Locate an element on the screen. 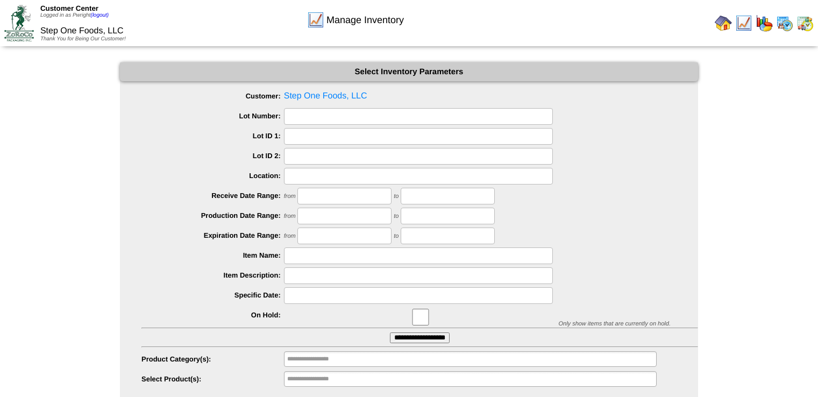 This screenshot has width=818, height=397. div: Select Inventory Parameters is located at coordinates (409, 72).